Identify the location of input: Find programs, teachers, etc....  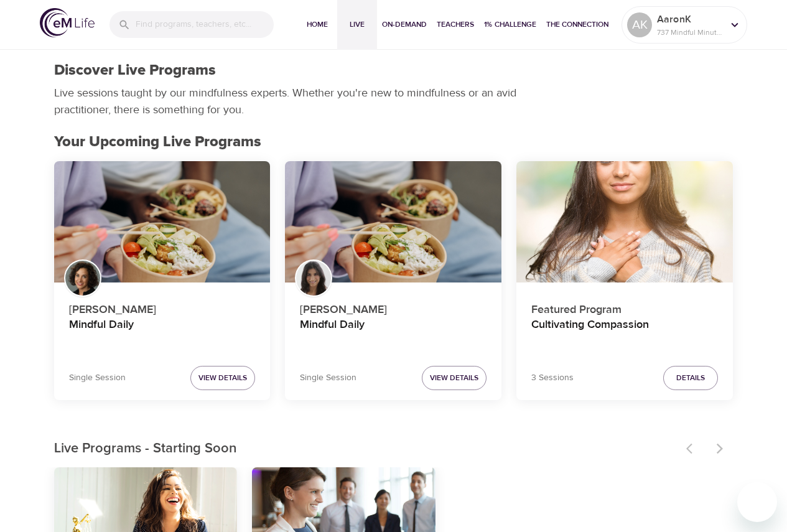
(204, 25).